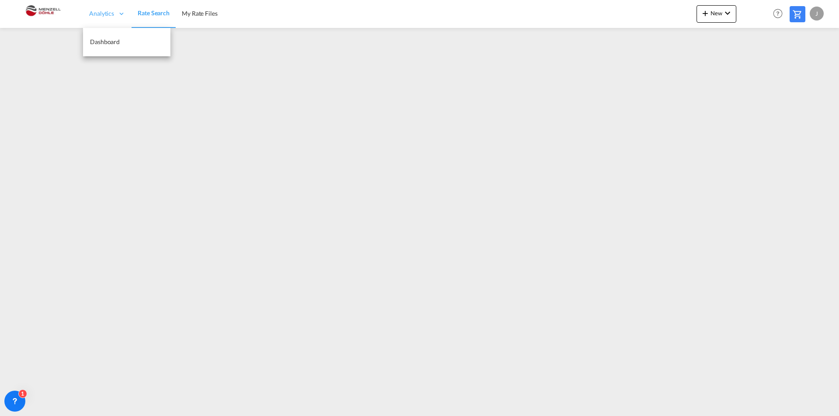  I want to click on div: J, so click(816, 14).